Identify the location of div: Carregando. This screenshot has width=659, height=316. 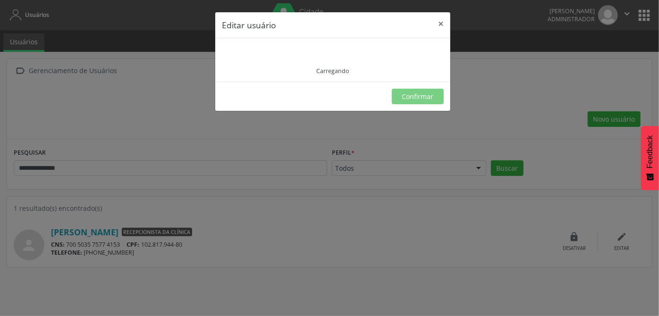
(333, 71).